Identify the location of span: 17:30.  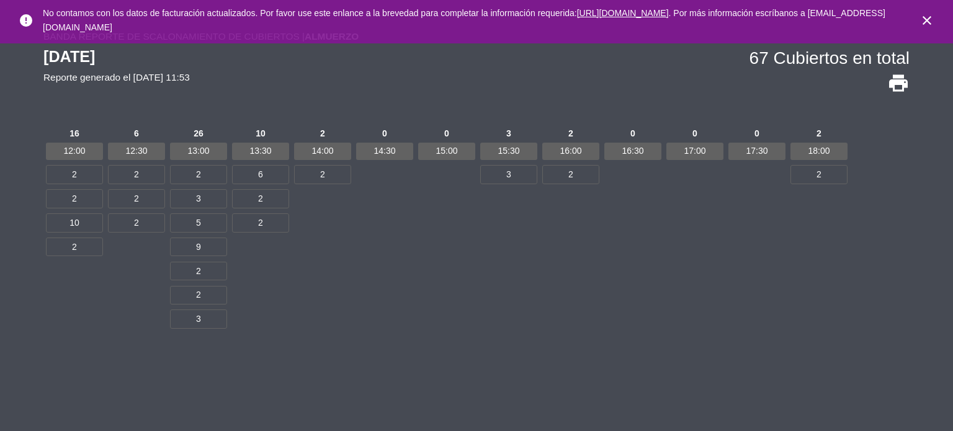
(757, 151).